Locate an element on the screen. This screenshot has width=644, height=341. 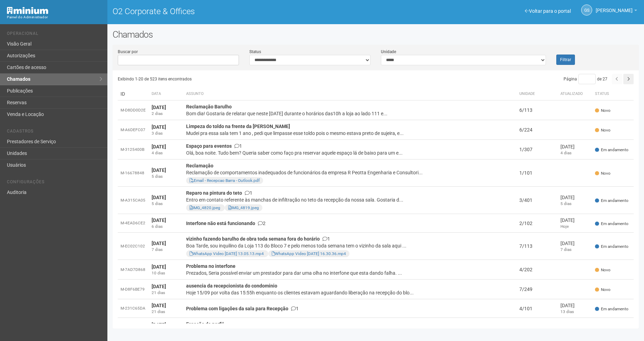
td: 2/102 is located at coordinates (537, 223).